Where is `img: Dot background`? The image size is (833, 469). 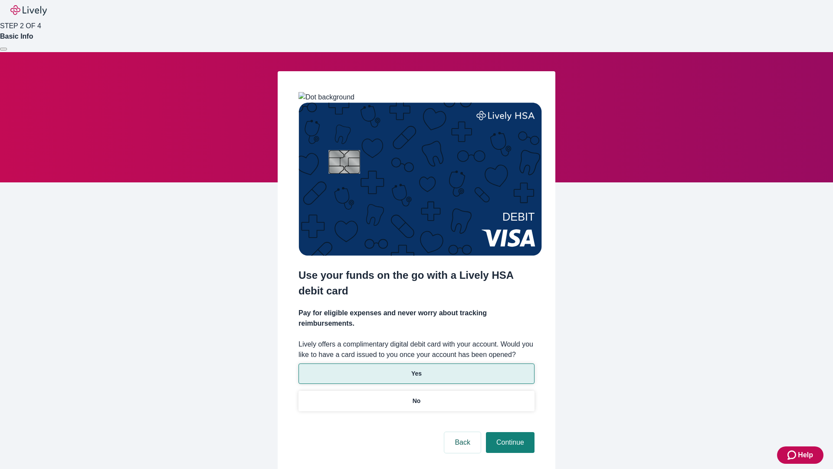
img: Dot background is located at coordinates (326, 97).